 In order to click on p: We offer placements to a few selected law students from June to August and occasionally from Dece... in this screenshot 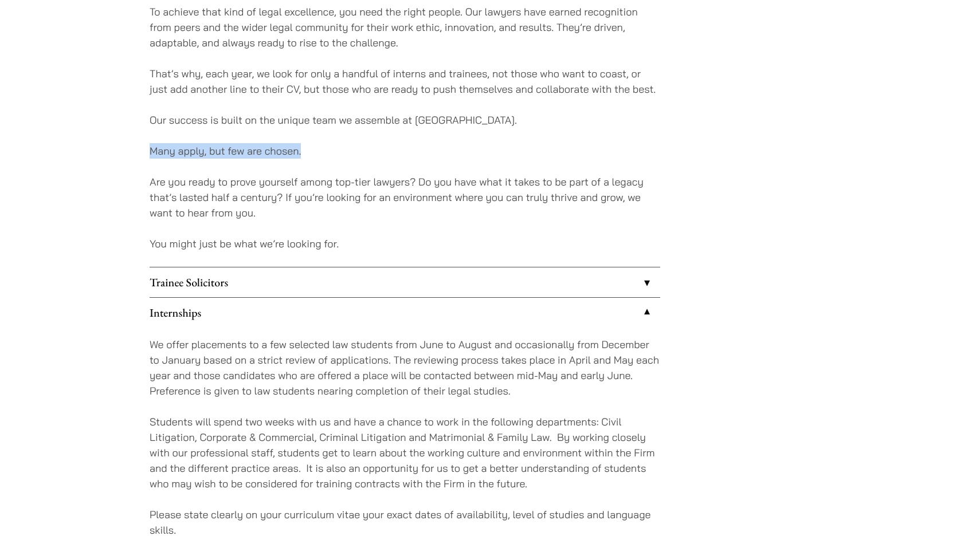, I will do `click(405, 368)`.